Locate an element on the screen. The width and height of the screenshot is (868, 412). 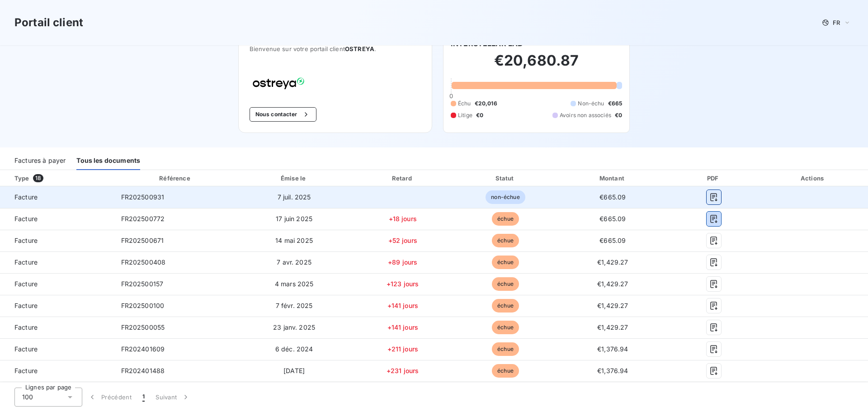
span: +89 jours is located at coordinates (403, 262).